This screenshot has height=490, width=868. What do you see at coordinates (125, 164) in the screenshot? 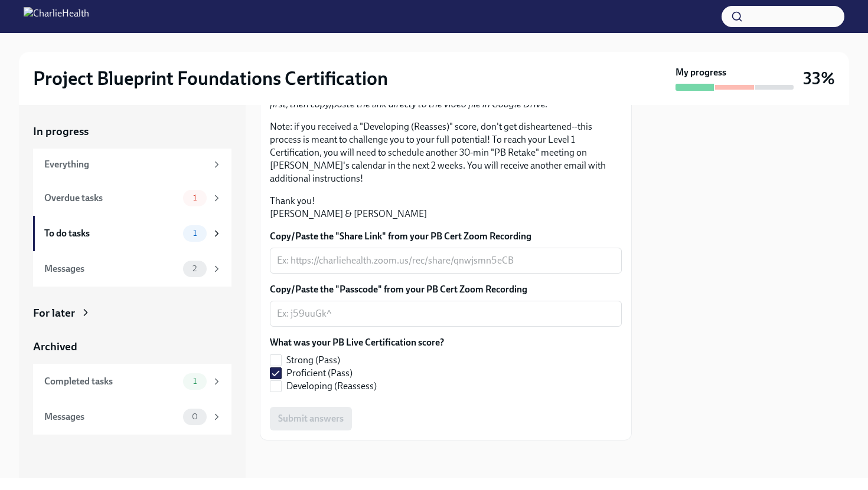
I see `div: Everything` at bounding box center [125, 164].